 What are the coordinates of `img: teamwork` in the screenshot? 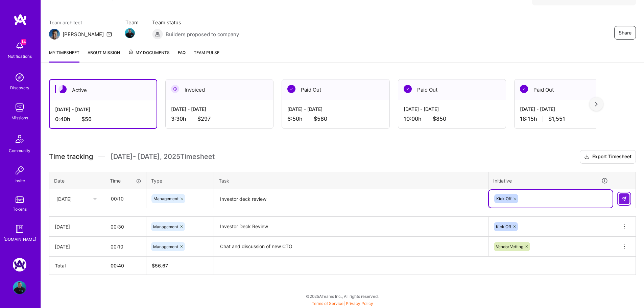 It's located at (19, 108).